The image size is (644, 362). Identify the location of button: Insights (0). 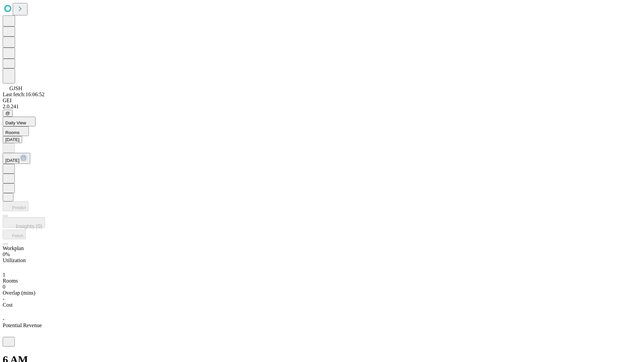
(24, 223).